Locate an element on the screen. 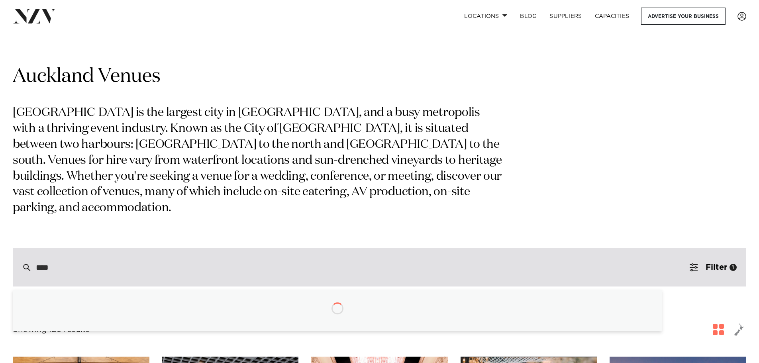 The image size is (759, 363). a: Capacities is located at coordinates (612, 16).